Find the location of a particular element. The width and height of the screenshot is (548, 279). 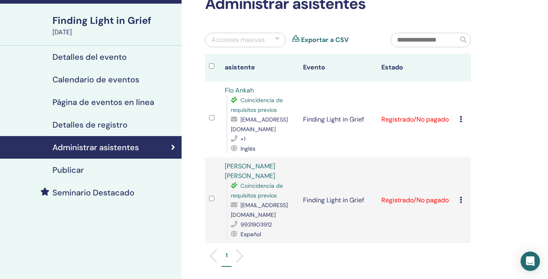

div: Finding Light in Grief is located at coordinates (115, 21).